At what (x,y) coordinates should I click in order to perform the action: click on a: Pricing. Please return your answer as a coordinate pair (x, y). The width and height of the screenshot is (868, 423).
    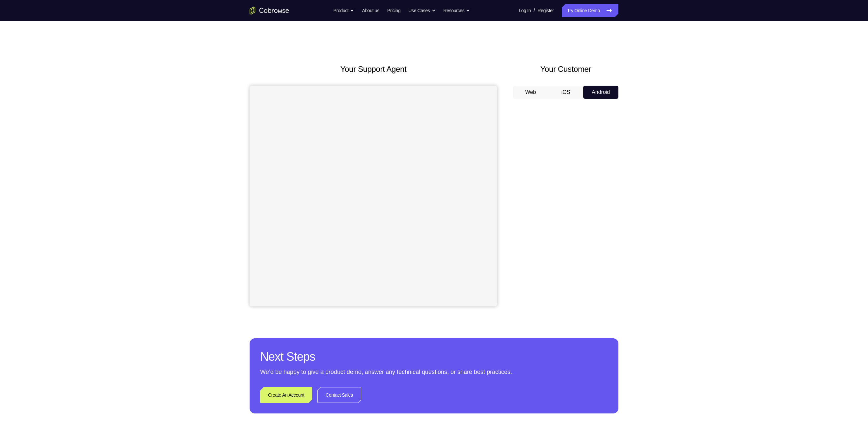
    Looking at the image, I should click on (394, 11).